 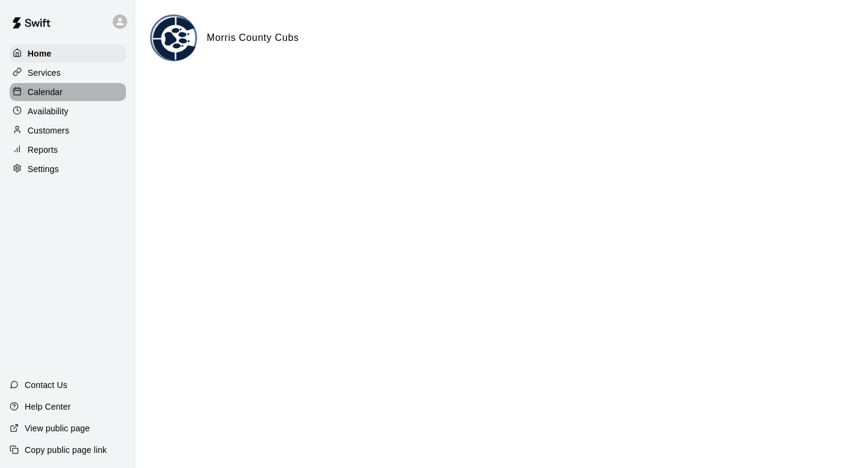 I want to click on img: Morris County Cubs logo, so click(x=174, y=39).